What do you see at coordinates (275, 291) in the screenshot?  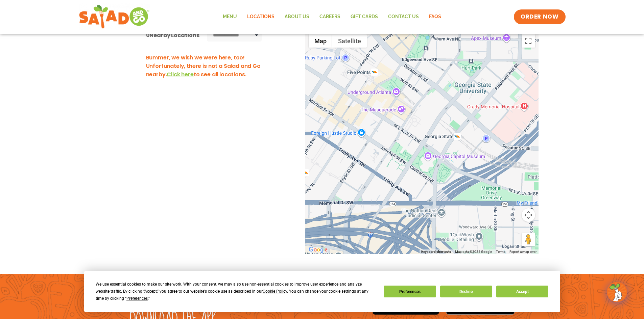 I see `span: Cookie Policy` at bounding box center [275, 291].